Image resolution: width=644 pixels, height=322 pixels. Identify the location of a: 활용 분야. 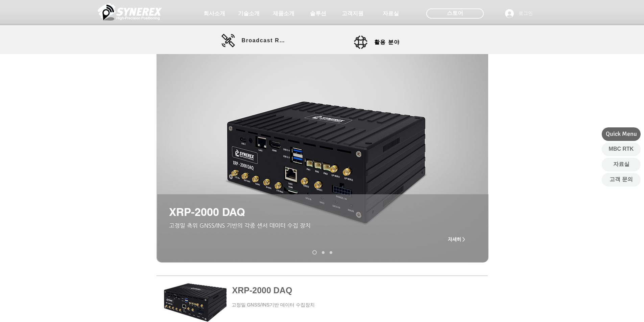
(384, 42).